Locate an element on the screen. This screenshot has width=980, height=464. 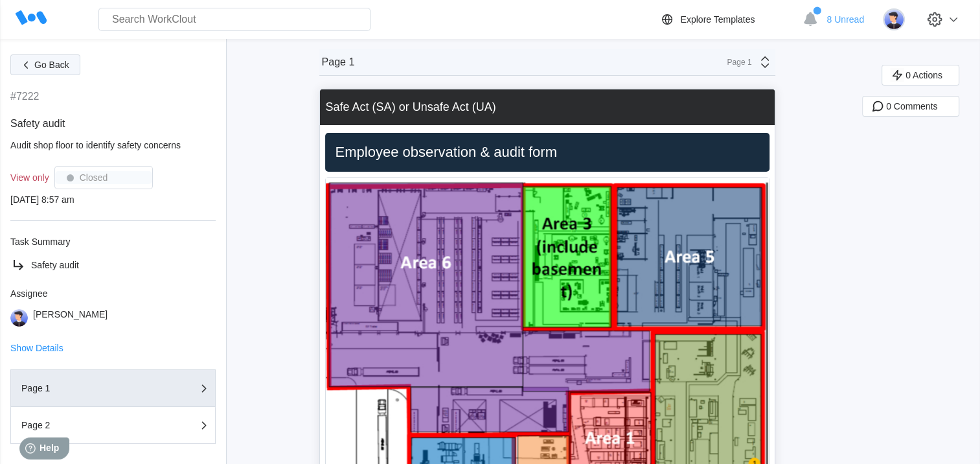
a: Safety audit is located at coordinates (112, 265).